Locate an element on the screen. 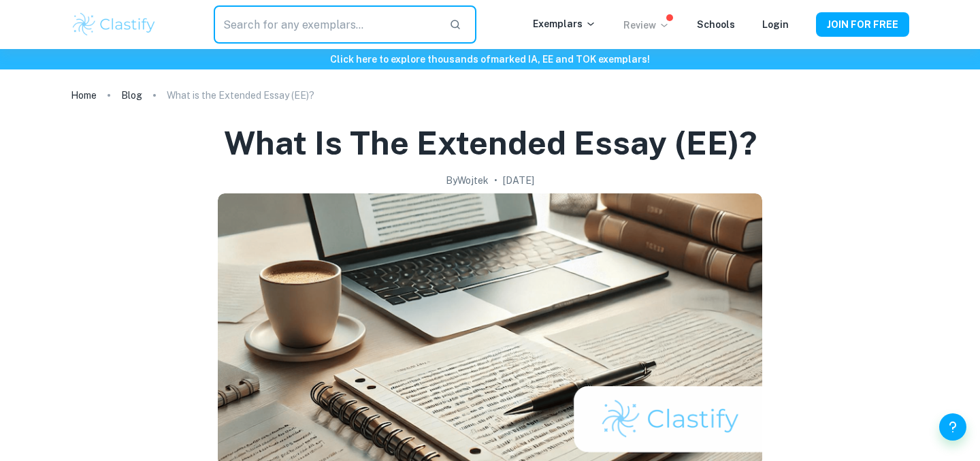 Image resolution: width=980 pixels, height=461 pixels. a: Home is located at coordinates (84, 96).